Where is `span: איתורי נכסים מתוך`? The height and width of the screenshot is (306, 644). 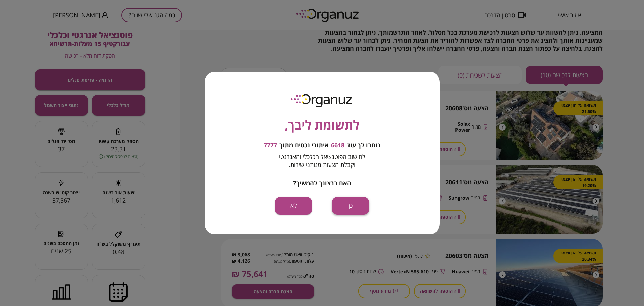
span: איתורי נכסים מתוך is located at coordinates (304, 145).